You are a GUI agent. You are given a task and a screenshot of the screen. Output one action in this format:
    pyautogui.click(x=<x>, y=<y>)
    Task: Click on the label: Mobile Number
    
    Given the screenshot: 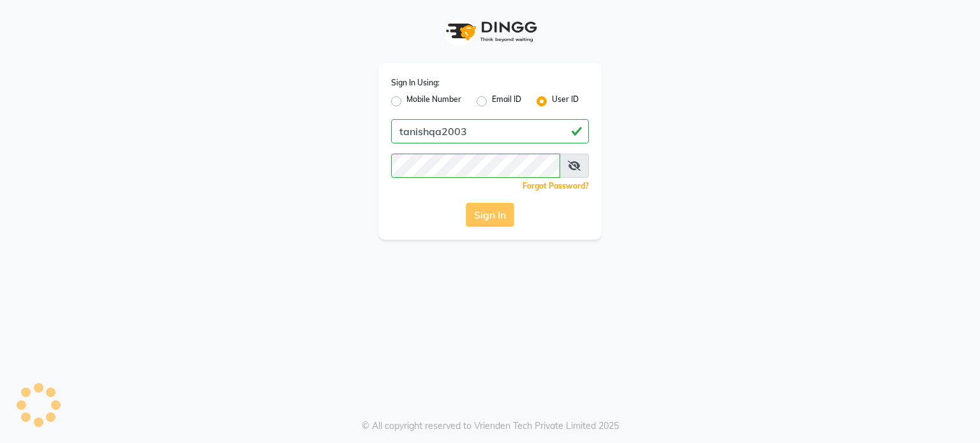 What is the action you would take?
    pyautogui.click(x=433, y=101)
    